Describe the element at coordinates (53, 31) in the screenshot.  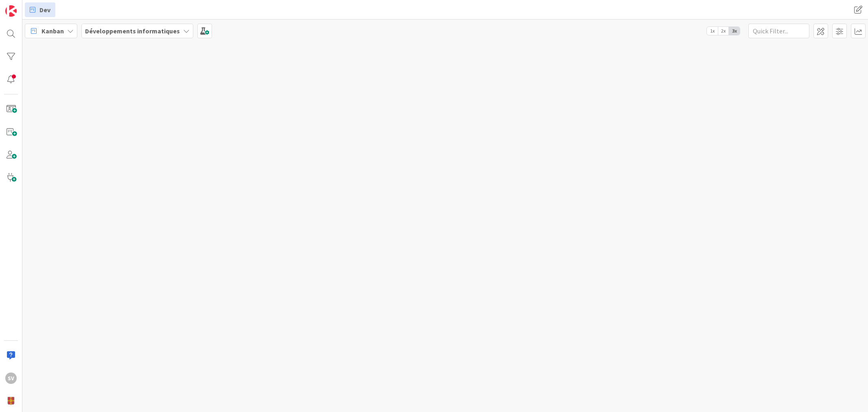
I see `span: Kanban` at that location.